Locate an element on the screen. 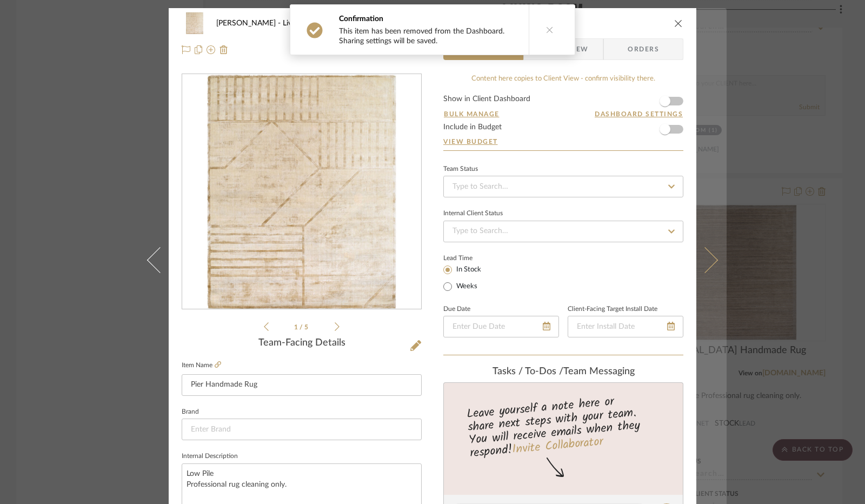  span: Orders is located at coordinates (643, 49).